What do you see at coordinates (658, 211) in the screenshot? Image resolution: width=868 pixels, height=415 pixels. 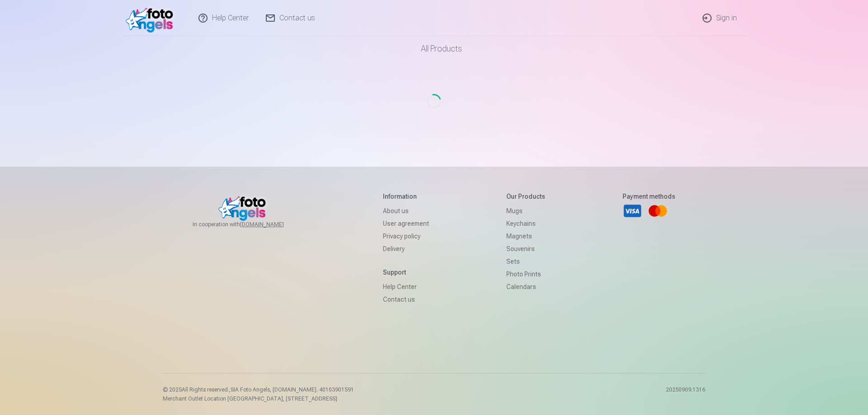 I see `a: Mastercard` at bounding box center [658, 211].